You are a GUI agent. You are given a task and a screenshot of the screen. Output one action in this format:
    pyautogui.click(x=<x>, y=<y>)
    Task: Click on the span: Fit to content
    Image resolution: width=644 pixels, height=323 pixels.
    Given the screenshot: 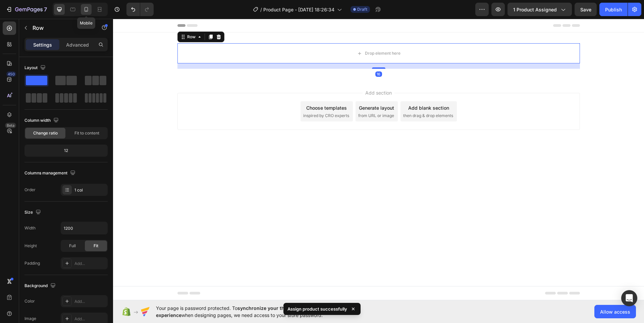 What is the action you would take?
    pyautogui.click(x=87, y=133)
    